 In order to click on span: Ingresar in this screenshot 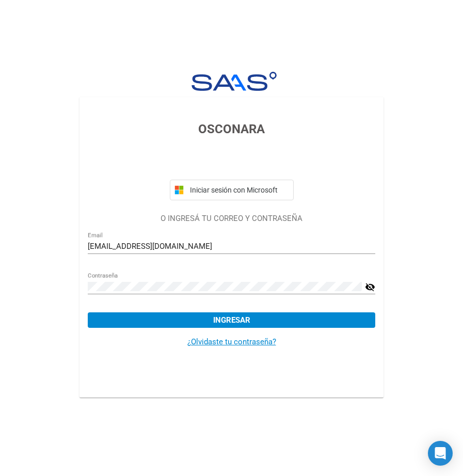, I will do `click(232, 320)`.